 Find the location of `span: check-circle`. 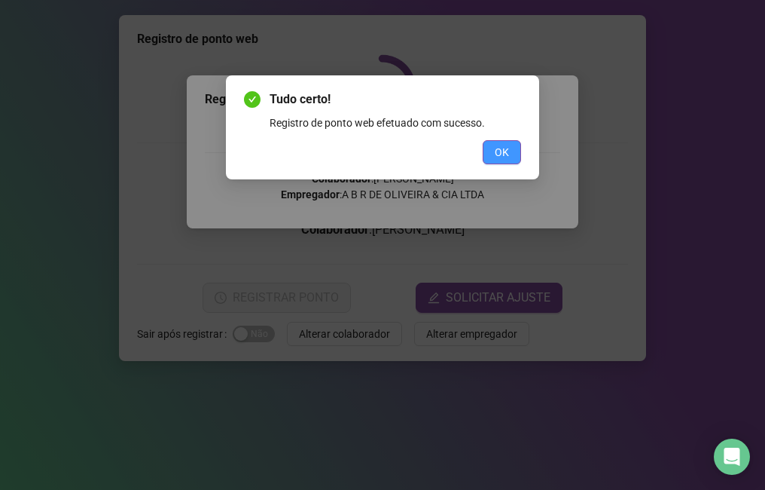

span: check-circle is located at coordinates (252, 99).